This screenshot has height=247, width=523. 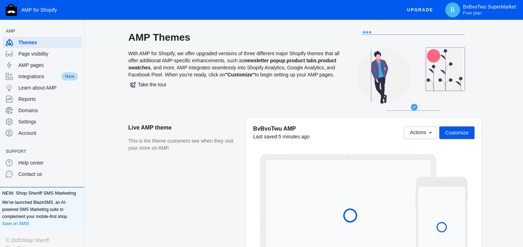 What do you see at coordinates (42, 65) in the screenshot?
I see `a: AMP pages` at bounding box center [42, 65].